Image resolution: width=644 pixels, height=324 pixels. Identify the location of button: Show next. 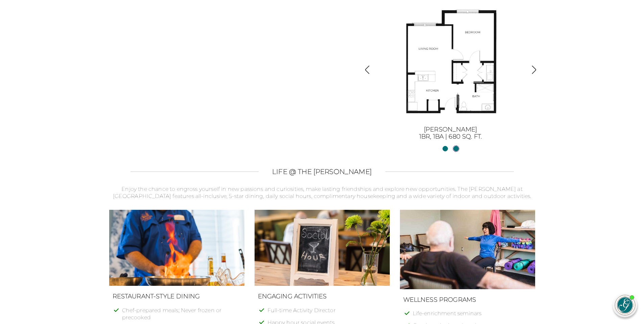
(534, 70).